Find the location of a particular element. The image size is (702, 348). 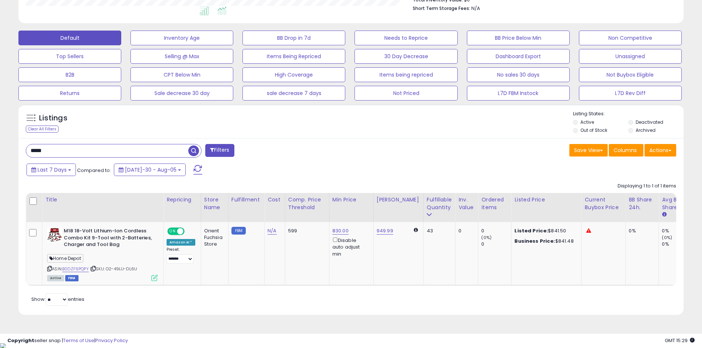

h5: Listings is located at coordinates (53, 118).